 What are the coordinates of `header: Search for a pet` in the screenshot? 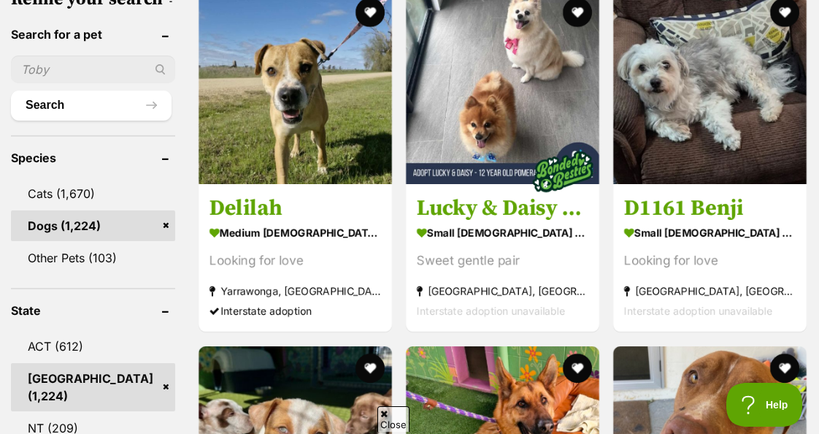 It's located at (93, 34).